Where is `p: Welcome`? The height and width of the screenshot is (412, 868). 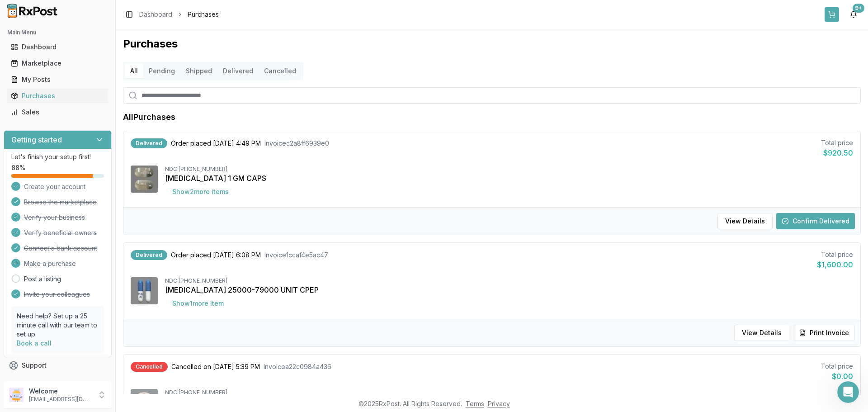 p: Welcome is located at coordinates (60, 391).